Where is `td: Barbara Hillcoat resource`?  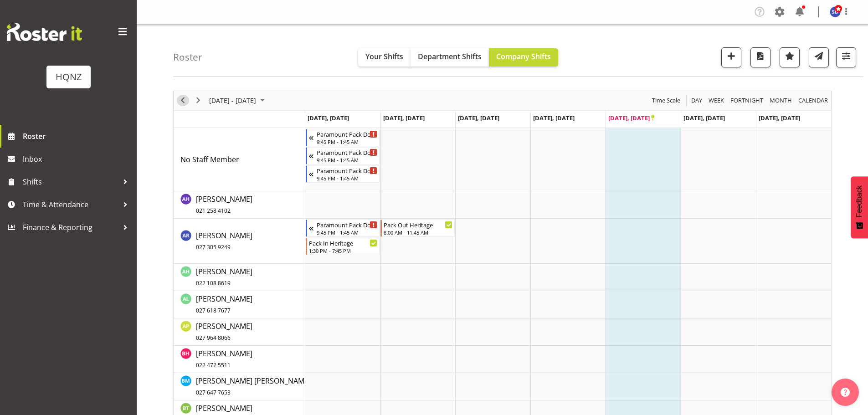
td: Barbara Hillcoat resource is located at coordinates (239, 359).